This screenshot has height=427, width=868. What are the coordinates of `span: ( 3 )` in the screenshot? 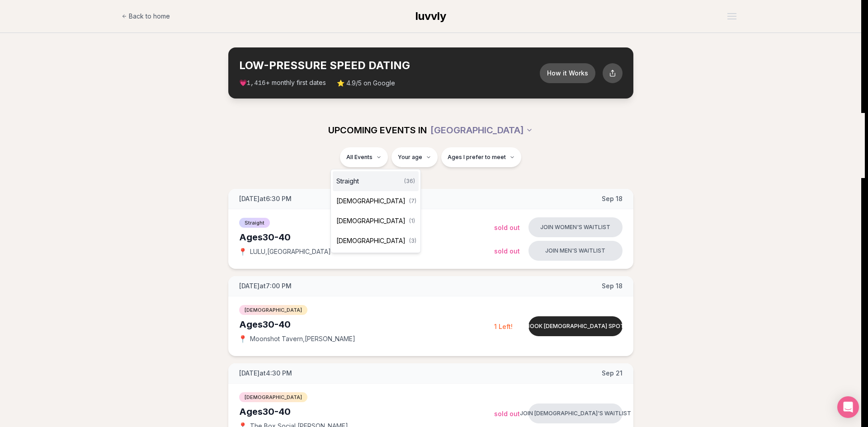 It's located at (413, 241).